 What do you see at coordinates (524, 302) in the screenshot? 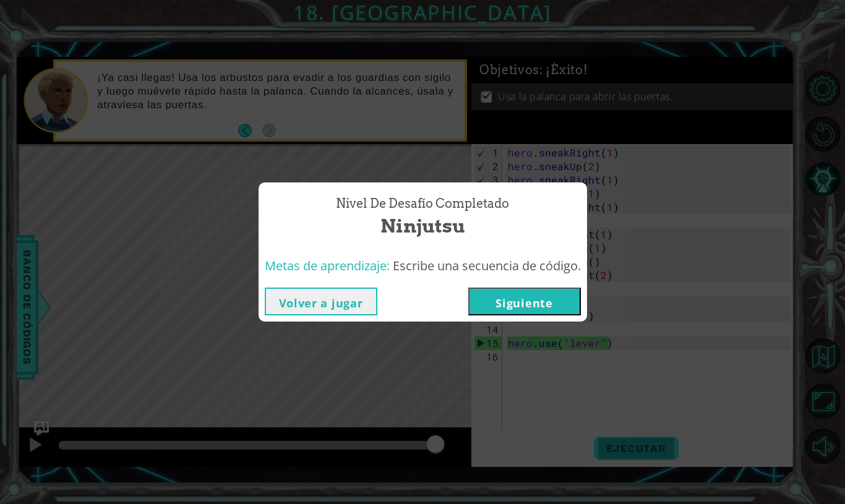
I see `button: Siguiente` at bounding box center [524, 302].